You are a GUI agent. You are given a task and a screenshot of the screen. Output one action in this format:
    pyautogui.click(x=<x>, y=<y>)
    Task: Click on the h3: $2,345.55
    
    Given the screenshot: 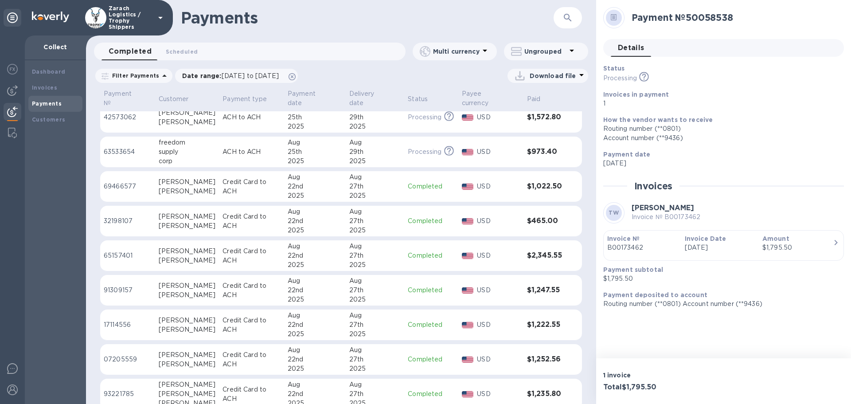 What is the action you would take?
    pyautogui.click(x=546, y=255)
    